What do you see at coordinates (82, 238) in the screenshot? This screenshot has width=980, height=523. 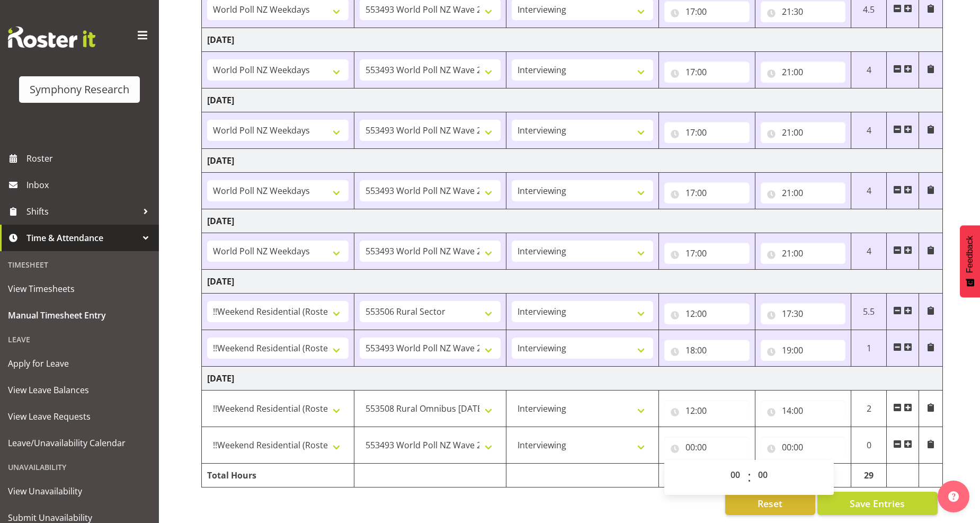 I see `span: Time & Attendance` at bounding box center [82, 238].